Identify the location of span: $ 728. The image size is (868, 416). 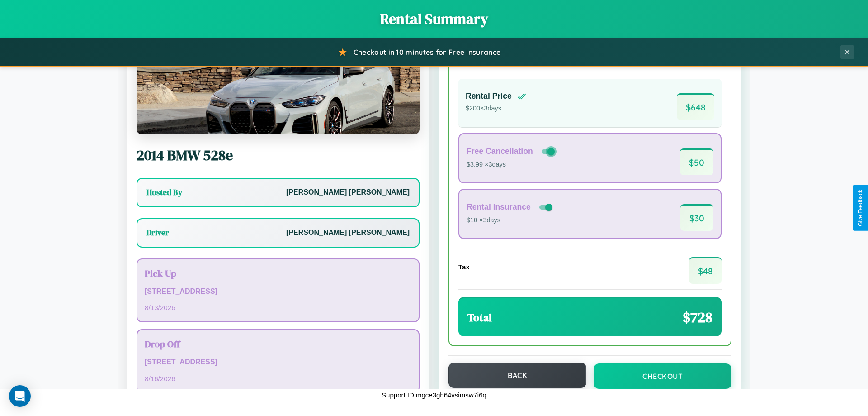
(698, 317).